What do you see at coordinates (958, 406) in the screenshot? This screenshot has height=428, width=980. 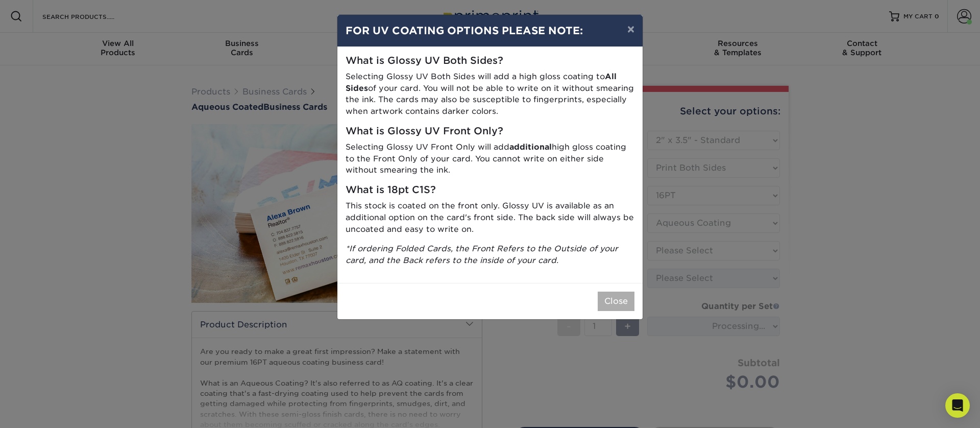 I see `div: Open Intercom Messenger` at bounding box center [958, 406].